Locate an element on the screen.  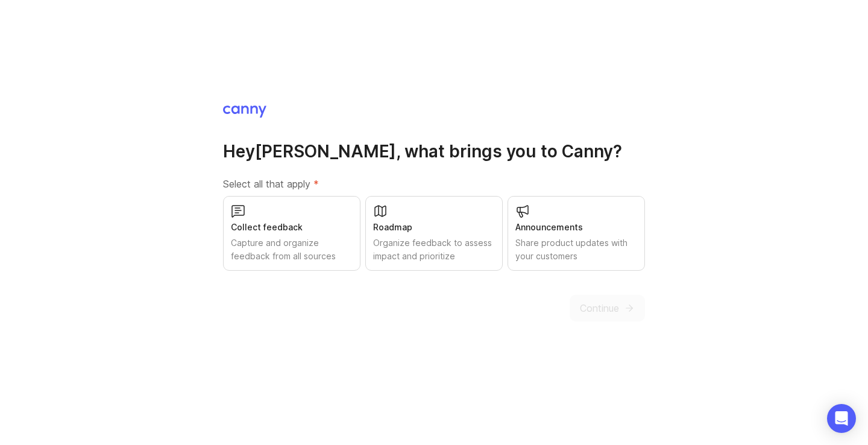
button: RoadmapOrganize feedback to assess impact and prioritize is located at coordinates (434, 233).